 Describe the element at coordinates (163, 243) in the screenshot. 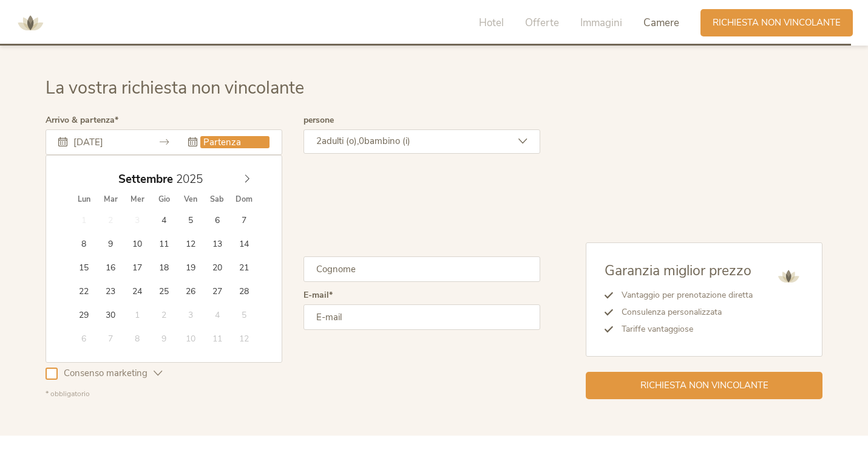

I see `span: Settembre 11, 2025` at that location.